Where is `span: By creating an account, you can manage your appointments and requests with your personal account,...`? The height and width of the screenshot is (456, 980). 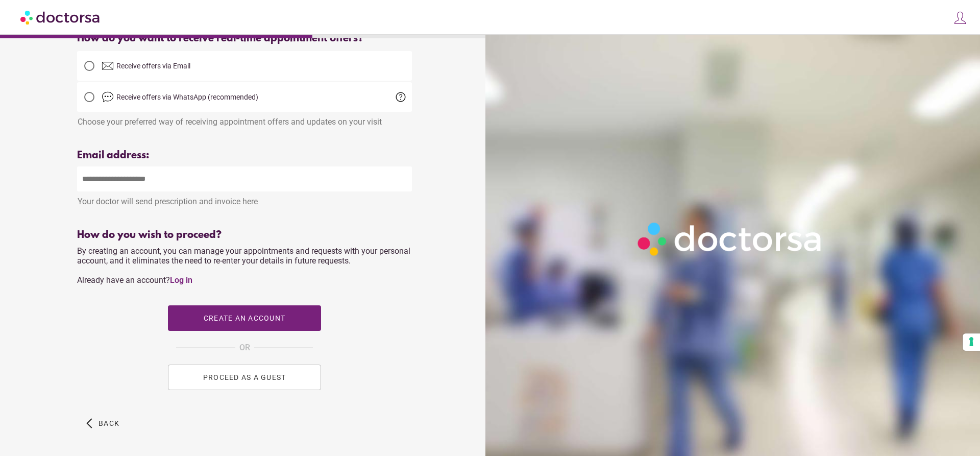 span: By creating an account, you can manage your appointments and requests with your personal account,... is located at coordinates (243, 265).